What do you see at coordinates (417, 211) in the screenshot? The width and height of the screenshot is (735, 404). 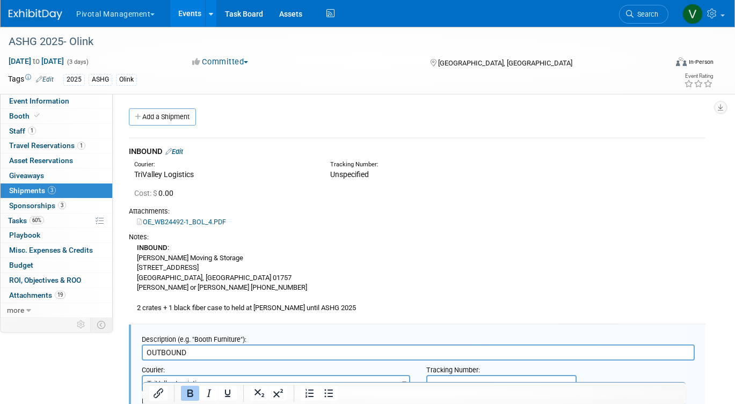 I see `div: Attachments:` at bounding box center [417, 211].